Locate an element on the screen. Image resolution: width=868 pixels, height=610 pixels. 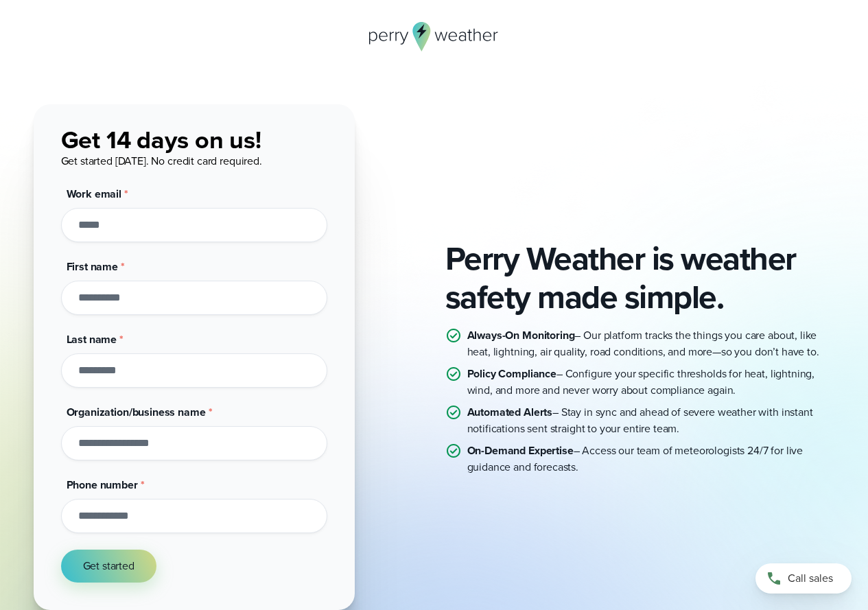
span: Last name is located at coordinates (92, 339).